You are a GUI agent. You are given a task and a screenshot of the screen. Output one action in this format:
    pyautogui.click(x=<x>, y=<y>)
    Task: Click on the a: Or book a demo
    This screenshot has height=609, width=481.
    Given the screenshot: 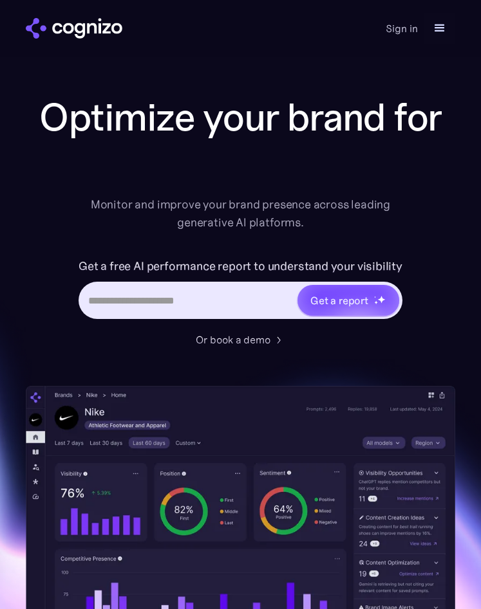 What is the action you would take?
    pyautogui.click(x=241, y=340)
    